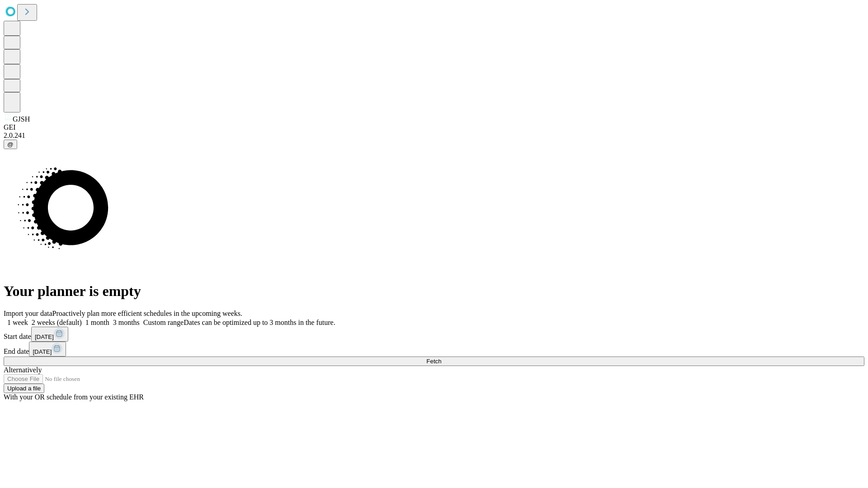 The height and width of the screenshot is (488, 868). Describe the element at coordinates (163, 322) in the screenshot. I see `span: Custom range` at that location.